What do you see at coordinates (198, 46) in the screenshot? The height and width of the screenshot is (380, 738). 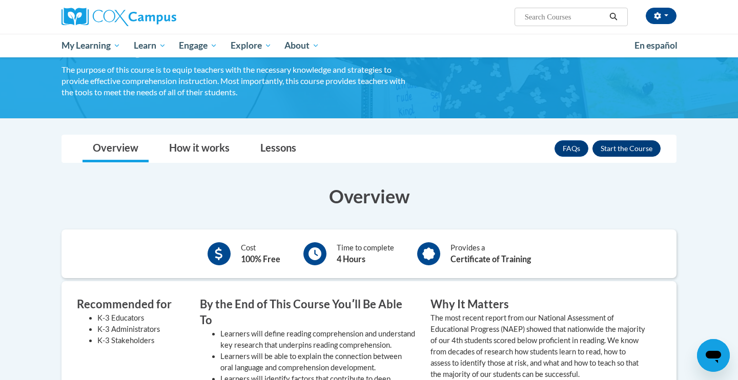 I see `span: Engage` at bounding box center [198, 46].